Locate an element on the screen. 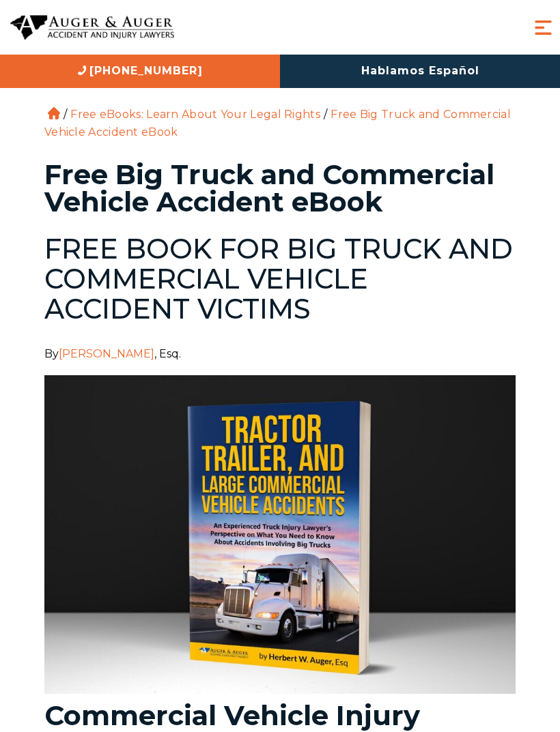 The image size is (560, 732). a: Home is located at coordinates (54, 113).